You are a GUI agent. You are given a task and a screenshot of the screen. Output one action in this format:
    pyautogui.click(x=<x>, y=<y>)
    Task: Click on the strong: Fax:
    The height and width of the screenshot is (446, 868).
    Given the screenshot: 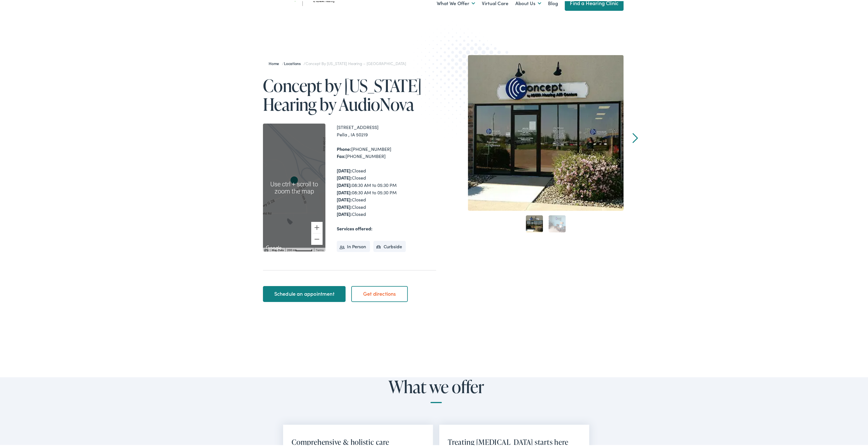 What is the action you would take?
    pyautogui.click(x=341, y=155)
    